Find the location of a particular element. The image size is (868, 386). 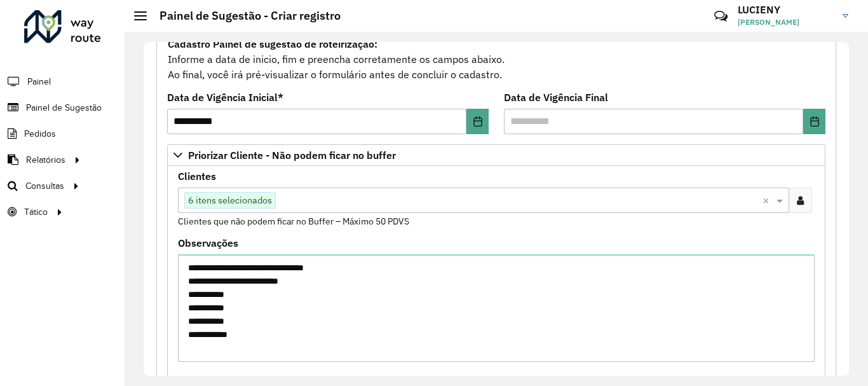

span: Painel de Sugestão is located at coordinates (64, 107).